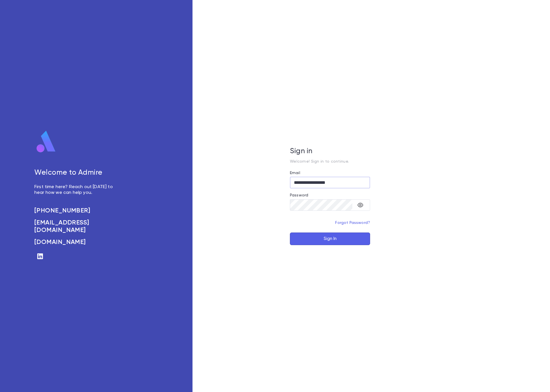 The image size is (550, 392). What do you see at coordinates (295, 173) in the screenshot?
I see `label: Email` at bounding box center [295, 173].